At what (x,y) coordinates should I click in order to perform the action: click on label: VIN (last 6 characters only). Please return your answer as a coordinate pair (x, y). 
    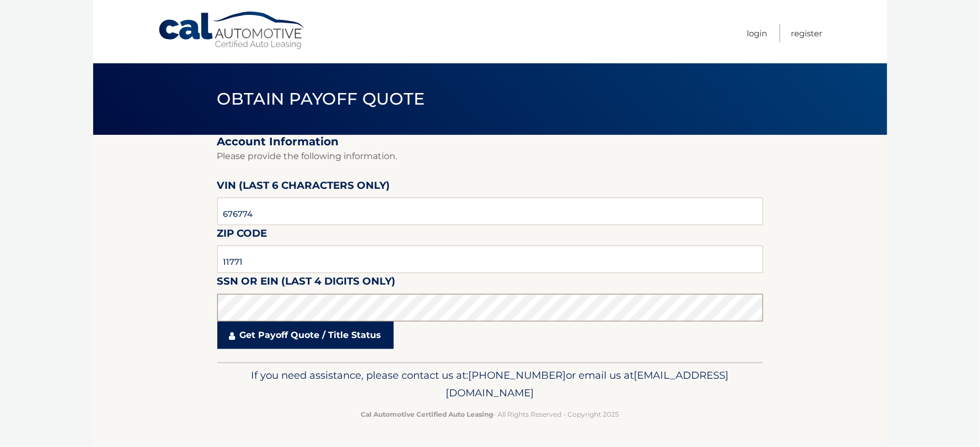
    Looking at the image, I should click on (304, 187).